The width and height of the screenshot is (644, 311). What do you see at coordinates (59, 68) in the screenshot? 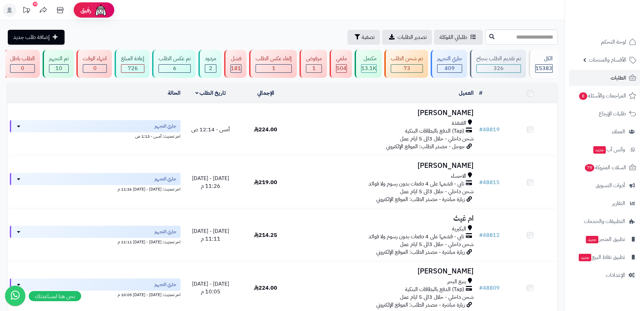
I see `span: 10` at bounding box center [59, 68].